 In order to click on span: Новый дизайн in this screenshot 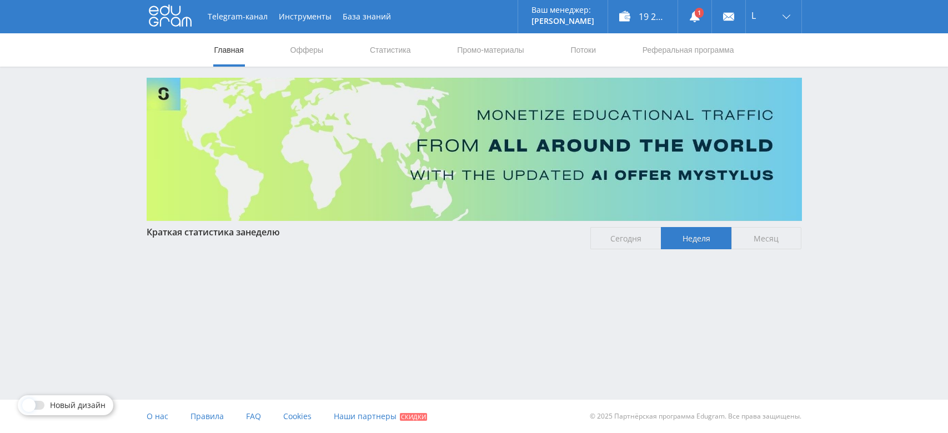, I will do `click(78, 405)`.